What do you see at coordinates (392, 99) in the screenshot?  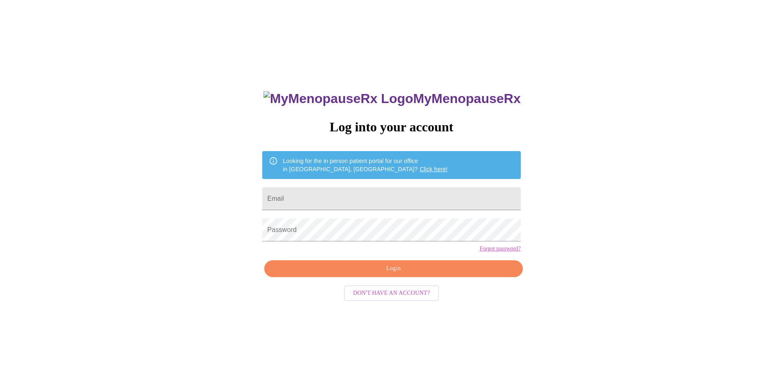 I see `h3: MyMenopauseRx` at bounding box center [392, 99].